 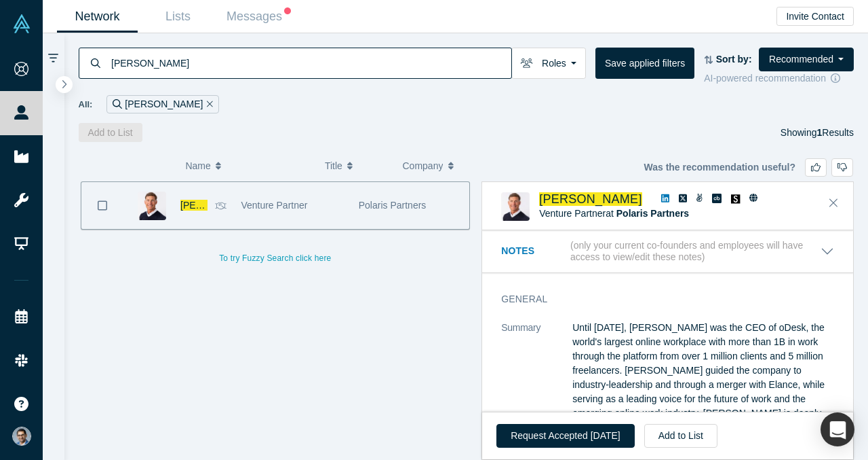 I want to click on img: Alchemist Vault Logo, so click(x=22, y=24).